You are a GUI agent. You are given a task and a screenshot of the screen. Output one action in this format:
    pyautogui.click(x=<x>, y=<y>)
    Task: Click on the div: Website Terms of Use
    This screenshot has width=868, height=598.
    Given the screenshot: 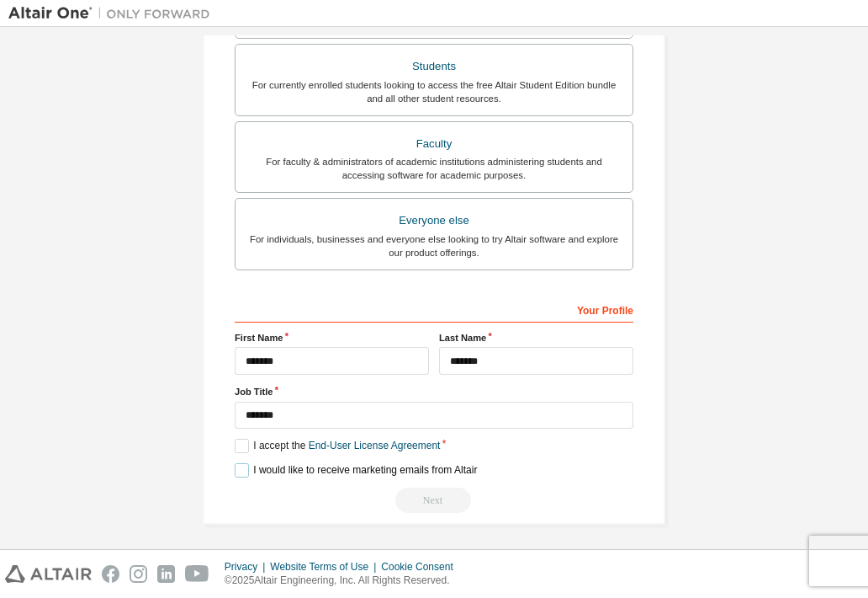 What is the action you would take?
    pyautogui.click(x=326, y=567)
    